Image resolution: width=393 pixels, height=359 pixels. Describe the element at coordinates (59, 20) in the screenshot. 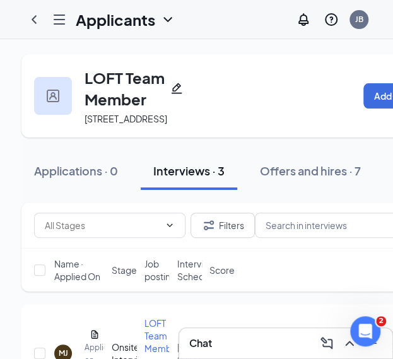

I see `svg: Hamburger` at that location.